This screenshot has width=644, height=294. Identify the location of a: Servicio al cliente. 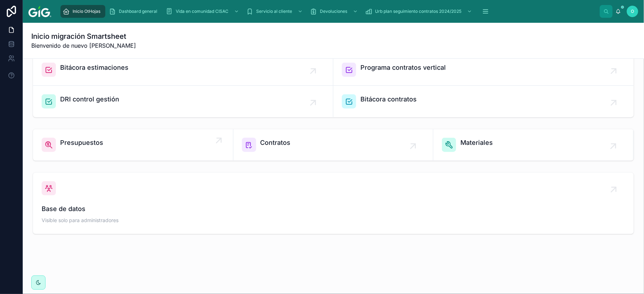
(275, 11).